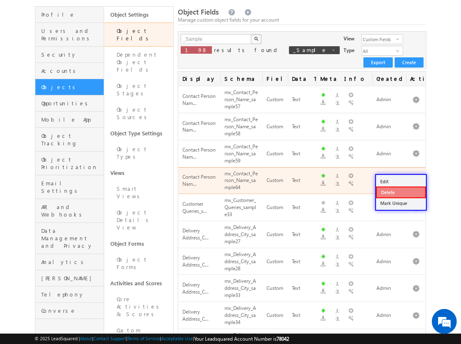 Image resolution: width=461 pixels, height=344 pixels. Describe the element at coordinates (379, 39) in the screenshot. I see `span: Custom Fields` at that location.